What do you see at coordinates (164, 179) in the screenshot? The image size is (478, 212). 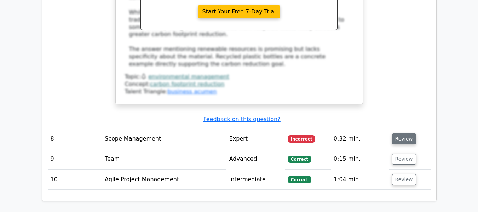 I see `td: Agile Project Management` at bounding box center [164, 179].